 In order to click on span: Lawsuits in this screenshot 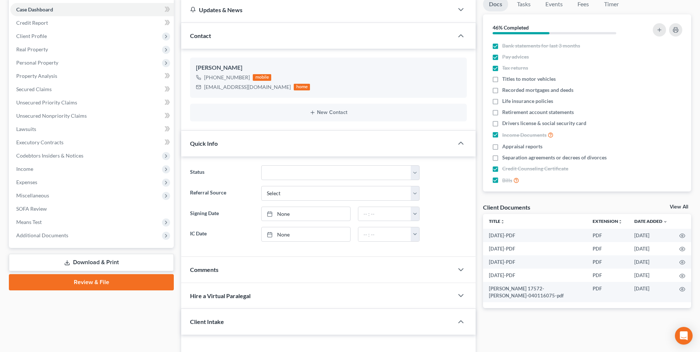, I will do `click(26, 129)`.